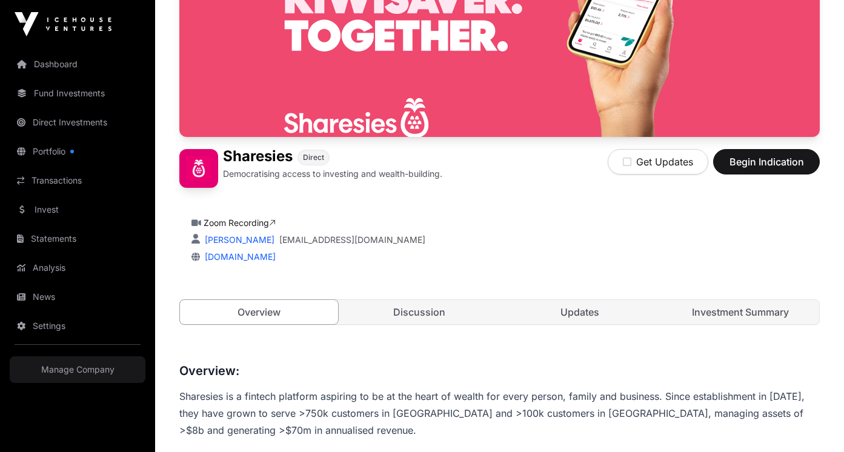 Image resolution: width=844 pixels, height=452 pixels. Describe the element at coordinates (78, 64) in the screenshot. I see `a: Dashboard` at that location.